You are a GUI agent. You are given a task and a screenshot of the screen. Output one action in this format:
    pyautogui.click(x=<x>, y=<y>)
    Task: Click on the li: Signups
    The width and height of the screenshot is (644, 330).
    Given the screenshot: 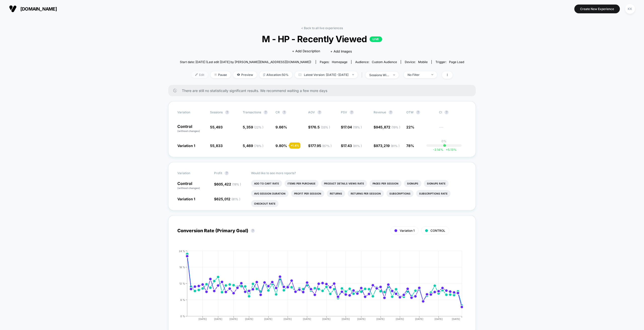 What is the action you would take?
    pyautogui.click(x=413, y=184)
    